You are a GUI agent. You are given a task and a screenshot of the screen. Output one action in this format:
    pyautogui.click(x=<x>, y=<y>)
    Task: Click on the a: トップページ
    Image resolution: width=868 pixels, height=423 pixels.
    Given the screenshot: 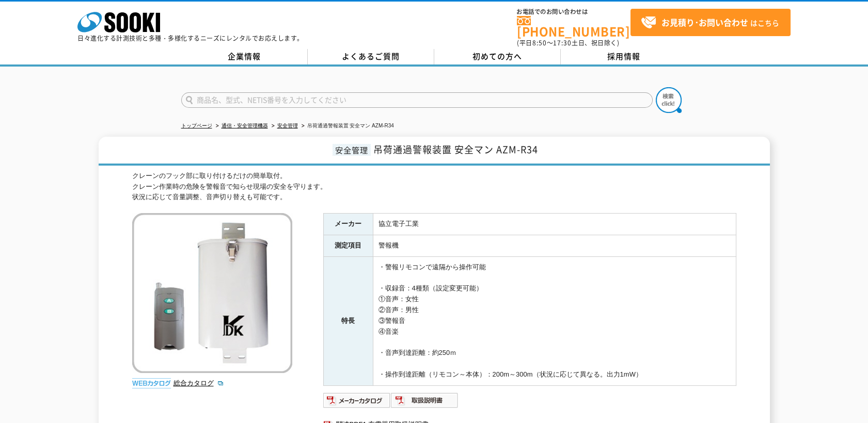 What is the action you would take?
    pyautogui.click(x=196, y=125)
    